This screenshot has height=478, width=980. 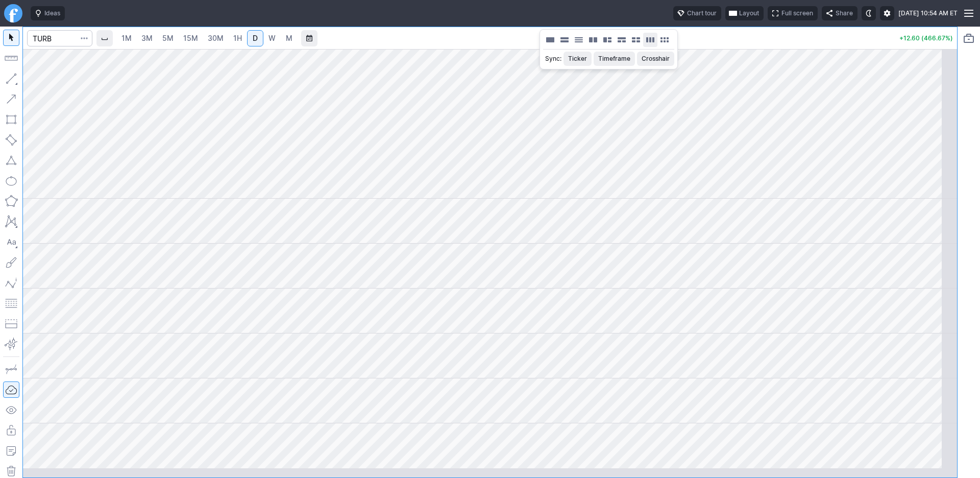 I want to click on button: Timeframe, so click(x=614, y=59).